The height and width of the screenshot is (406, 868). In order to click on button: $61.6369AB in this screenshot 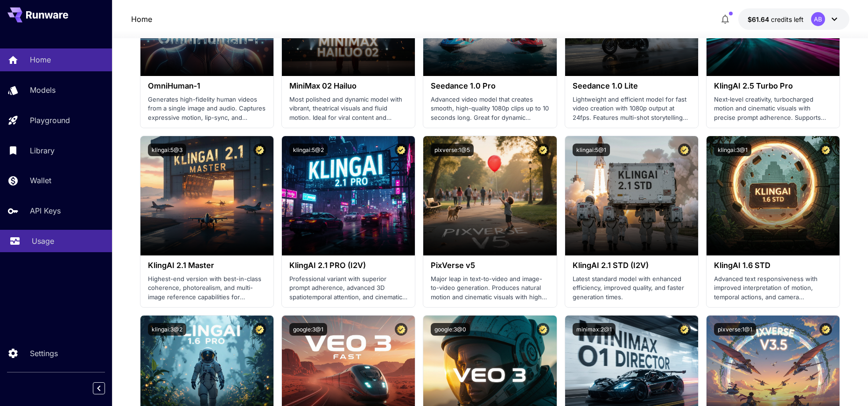, I will do `click(794, 19)`.